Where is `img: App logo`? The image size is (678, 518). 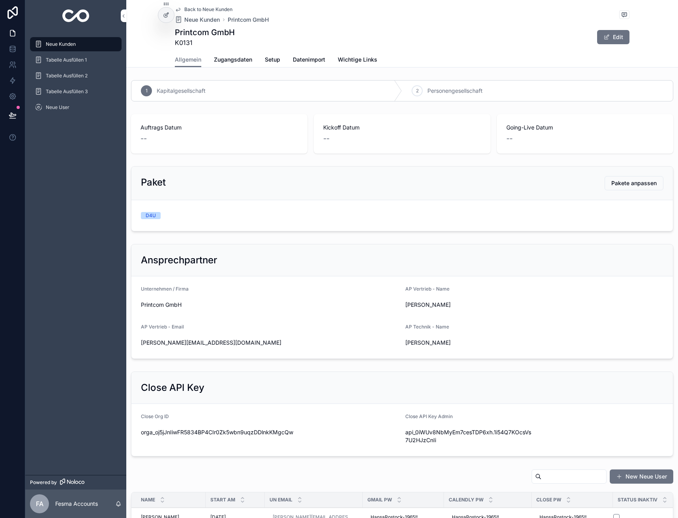
img: App logo is located at coordinates (76, 16).